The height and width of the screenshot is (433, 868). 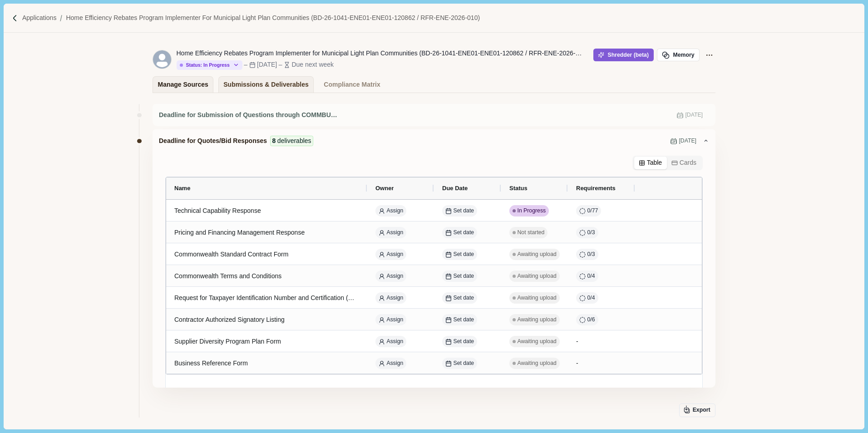 I want to click on div: Business Reference Form, so click(x=267, y=363).